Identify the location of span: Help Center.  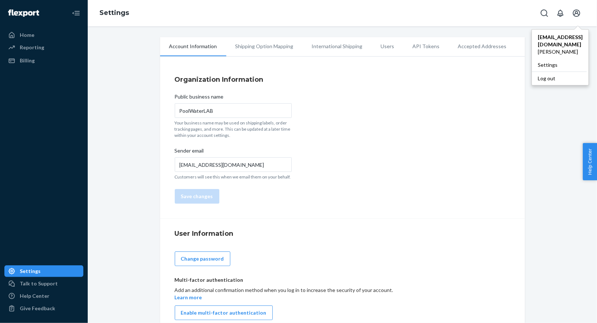
(589, 162).